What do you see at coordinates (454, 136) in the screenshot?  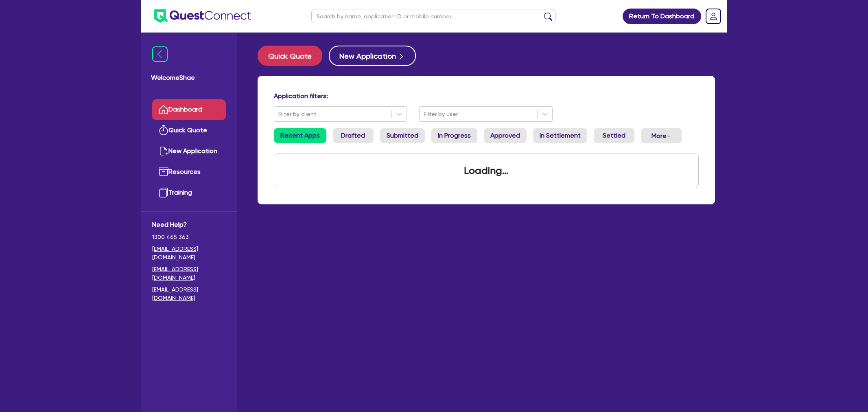 I see `a: In Progress` at bounding box center [454, 136].